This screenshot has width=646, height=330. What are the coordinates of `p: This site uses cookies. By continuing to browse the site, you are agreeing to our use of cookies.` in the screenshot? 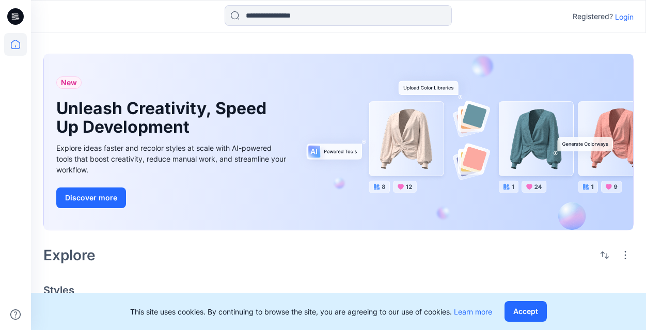 It's located at (311, 311).